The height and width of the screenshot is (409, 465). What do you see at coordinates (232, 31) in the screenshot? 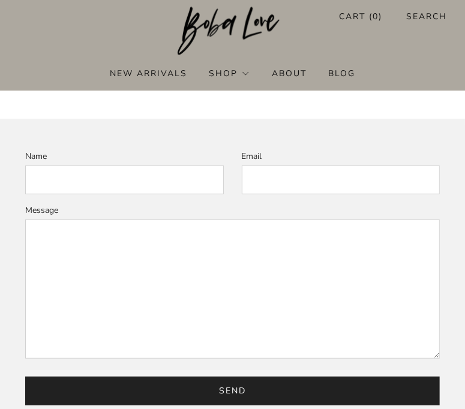
I see `img: Boba Love` at bounding box center [232, 31].